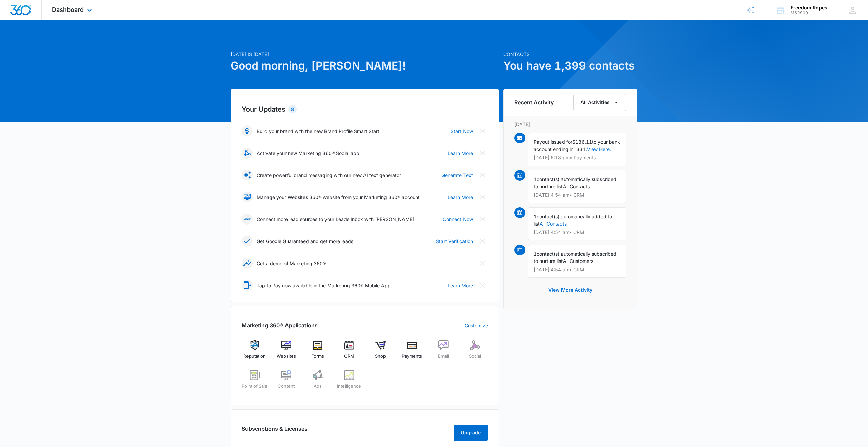 The height and width of the screenshot is (447, 868). What do you see at coordinates (553, 223) in the screenshot?
I see `a: All Contacts` at bounding box center [553, 223].